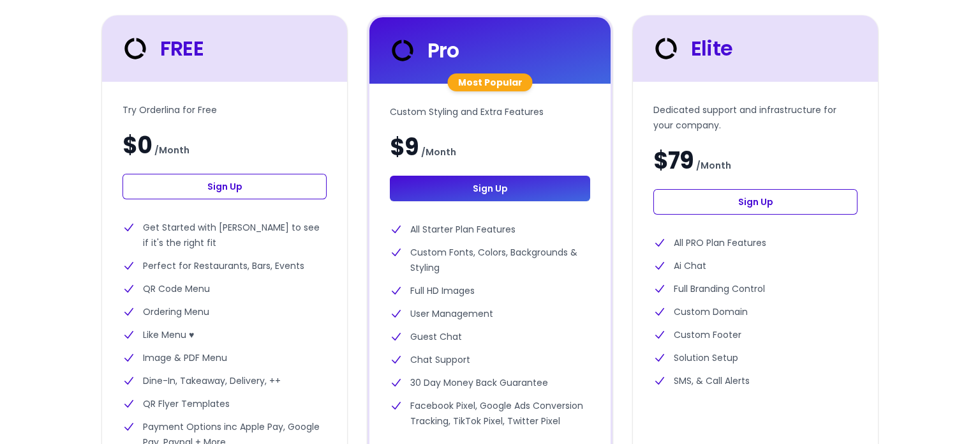  I want to click on li: Guest Chat, so click(490, 336).